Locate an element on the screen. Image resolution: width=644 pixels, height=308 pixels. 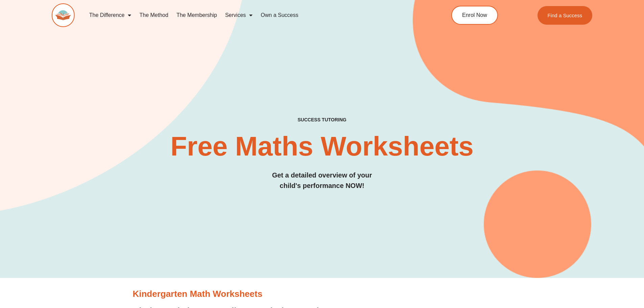
span: Enrol Now is located at coordinates (475, 15).